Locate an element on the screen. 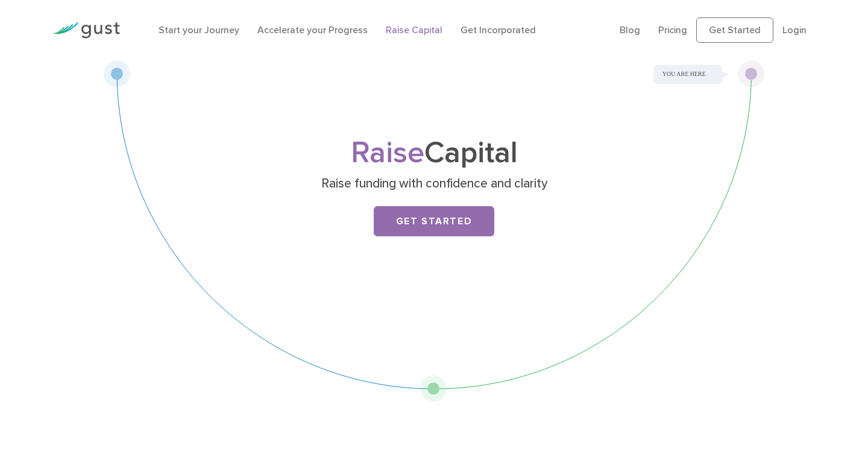 The height and width of the screenshot is (469, 868). a: Raise Capital is located at coordinates (414, 29).